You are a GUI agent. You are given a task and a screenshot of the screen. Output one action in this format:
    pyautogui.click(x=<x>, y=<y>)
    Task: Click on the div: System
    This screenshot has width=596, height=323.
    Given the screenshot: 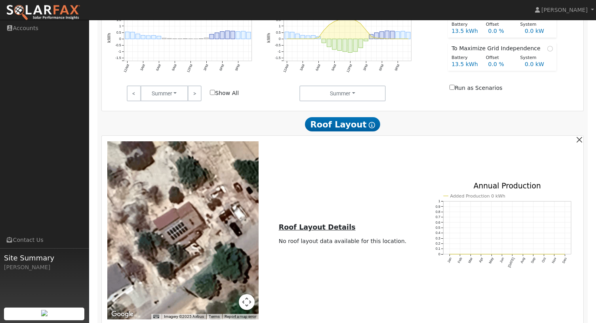 What is the action you would take?
    pyautogui.click(x=533, y=58)
    